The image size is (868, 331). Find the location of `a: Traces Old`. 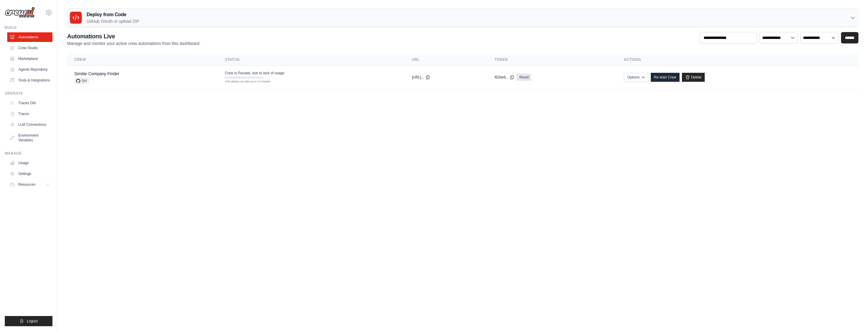

a: Traces Old is located at coordinates (29, 103).